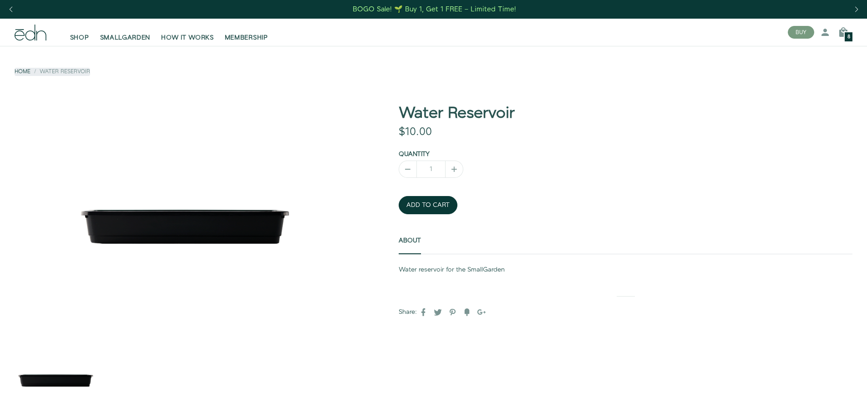 The image size is (867, 418). What do you see at coordinates (415, 132) in the screenshot?
I see `span: $10.00` at bounding box center [415, 132].